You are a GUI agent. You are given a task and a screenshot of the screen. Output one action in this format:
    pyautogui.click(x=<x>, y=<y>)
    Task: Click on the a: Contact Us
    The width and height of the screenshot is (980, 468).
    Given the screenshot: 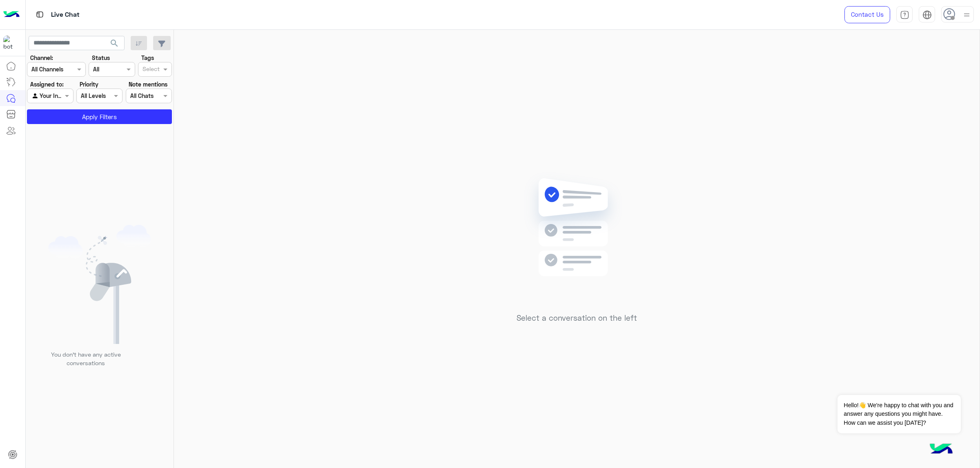 What is the action you would take?
    pyautogui.click(x=868, y=15)
    